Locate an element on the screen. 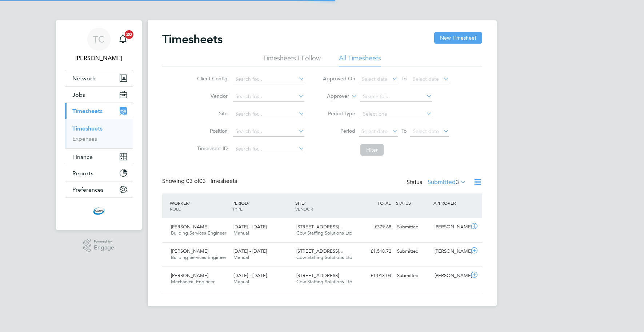 The height and width of the screenshot is (332, 644). div: WORKER is located at coordinates (199, 206).